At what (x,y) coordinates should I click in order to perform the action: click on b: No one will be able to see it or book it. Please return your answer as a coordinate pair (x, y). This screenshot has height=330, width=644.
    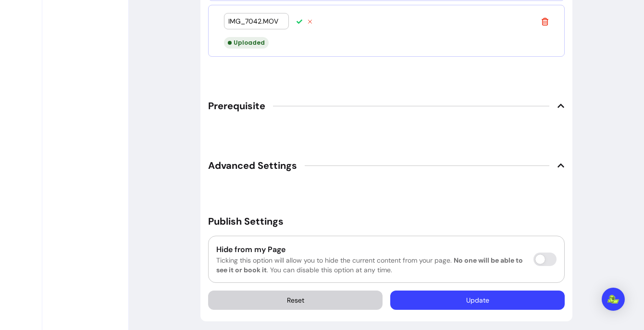
    Looking at the image, I should click on (369, 265).